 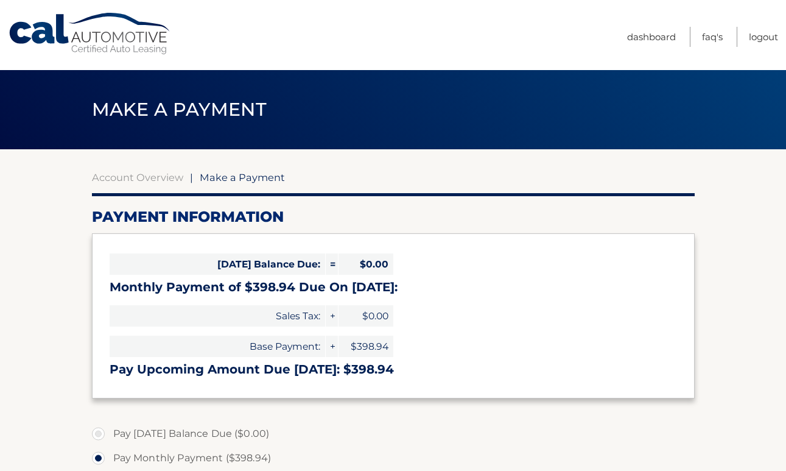 I want to click on h2: Payment Information, so click(x=393, y=217).